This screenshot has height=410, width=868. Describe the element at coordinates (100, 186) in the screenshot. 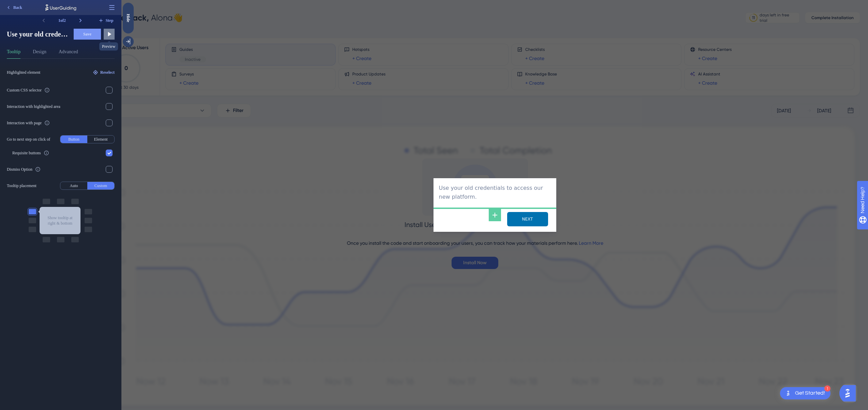

I see `button: Custom` at that location.